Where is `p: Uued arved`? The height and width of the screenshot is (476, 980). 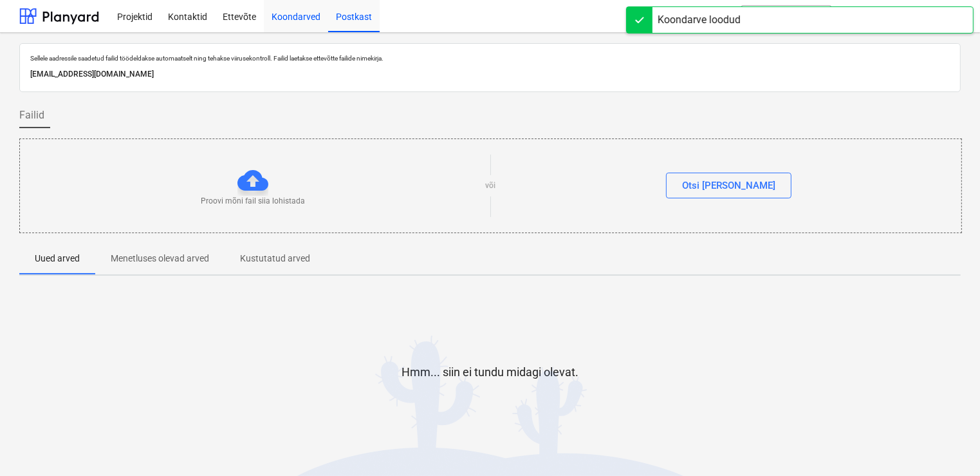
p: Uued arved is located at coordinates (57, 258).